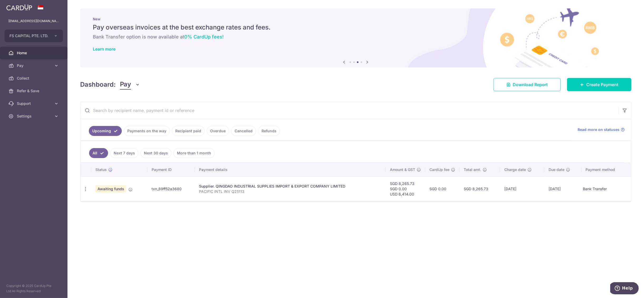 Image resolution: width=644 pixels, height=298 pixels. What do you see at coordinates (356, 27) in the screenshot?
I see `h5: Pay overseas invoices at the best exchange rates and fees.` at bounding box center [356, 27].